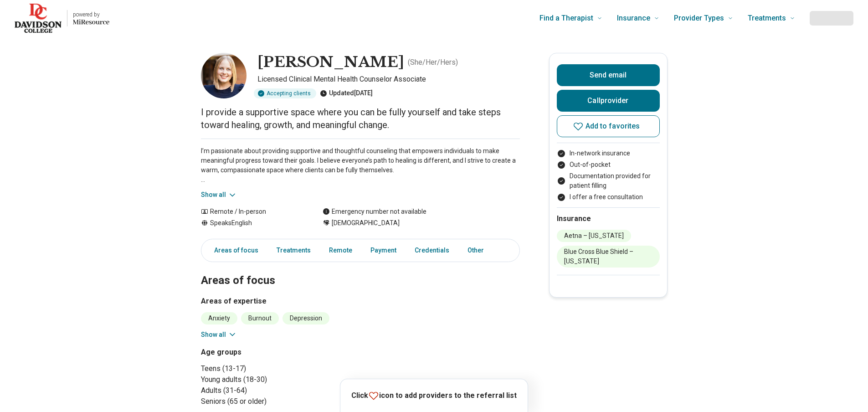 This screenshot has width=868, height=412. Describe the element at coordinates (279, 390) in the screenshot. I see `li: Adults (31-64)` at that location.